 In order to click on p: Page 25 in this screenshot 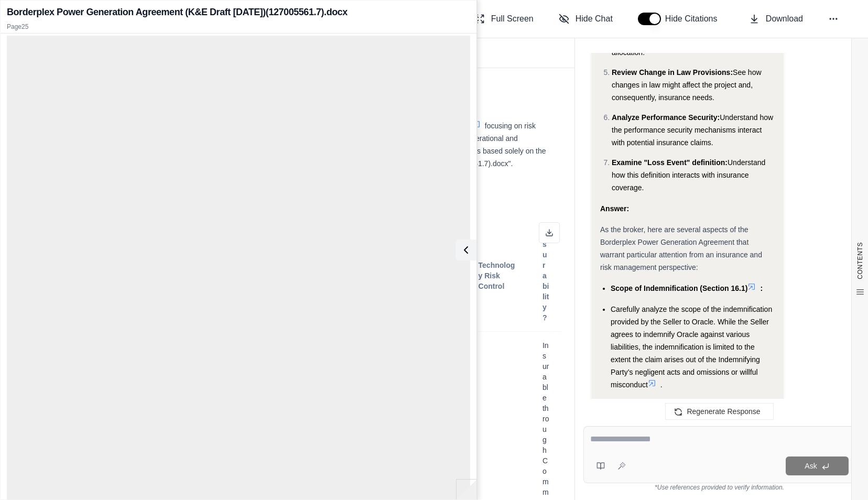, I will do `click(239, 27)`.